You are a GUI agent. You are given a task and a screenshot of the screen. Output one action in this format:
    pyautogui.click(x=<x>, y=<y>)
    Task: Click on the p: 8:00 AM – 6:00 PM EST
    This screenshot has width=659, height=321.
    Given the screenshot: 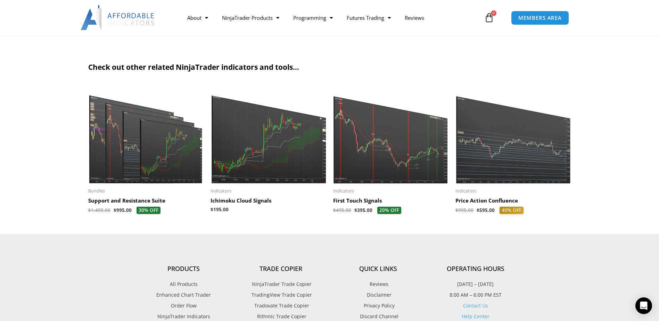 What is the action you would take?
    pyautogui.click(x=476, y=295)
    